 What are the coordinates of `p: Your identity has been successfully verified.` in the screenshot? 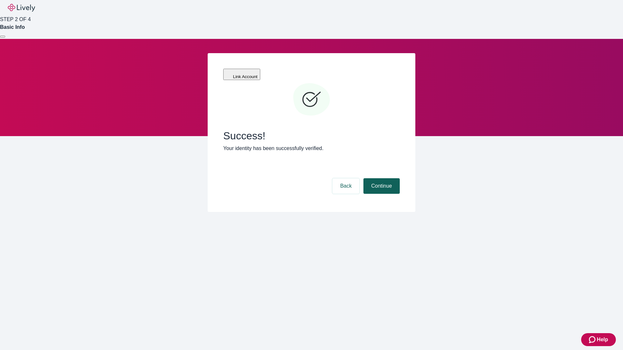 It's located at (311, 149).